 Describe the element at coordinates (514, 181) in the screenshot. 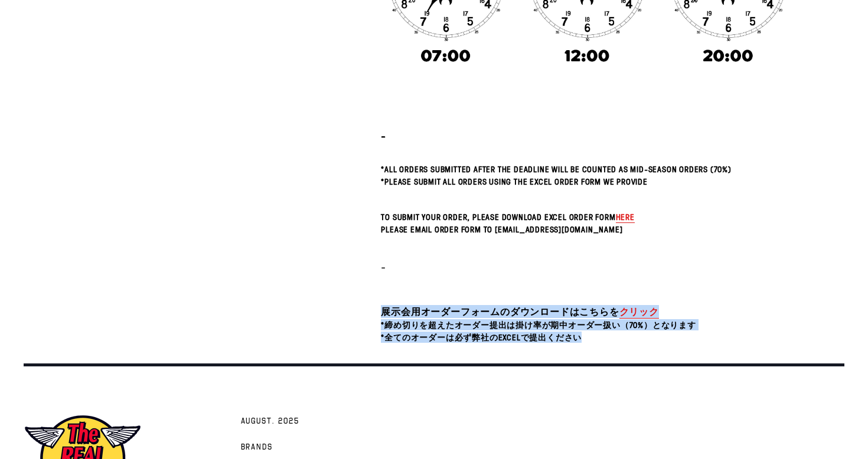

I see `span: *Please submit all orders using the Excel Order Form we provide` at that location.